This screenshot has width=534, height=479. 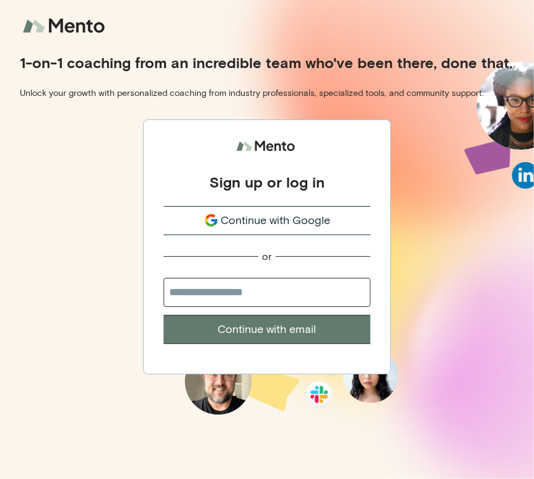 What do you see at coordinates (267, 93) in the screenshot?
I see `p: Unlock your growth with personalized coaching from industry professionals, specialized tools, and...` at bounding box center [267, 93].